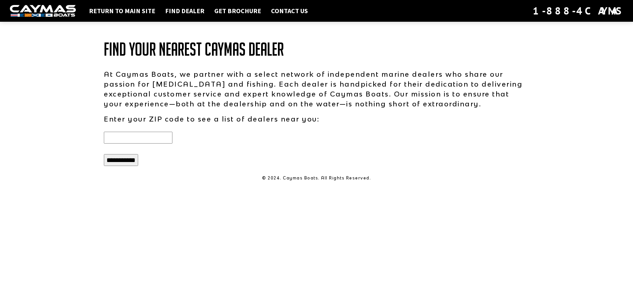  Describe the element at coordinates (578, 11) in the screenshot. I see `div: 1-888-4CAYMAS` at that location.